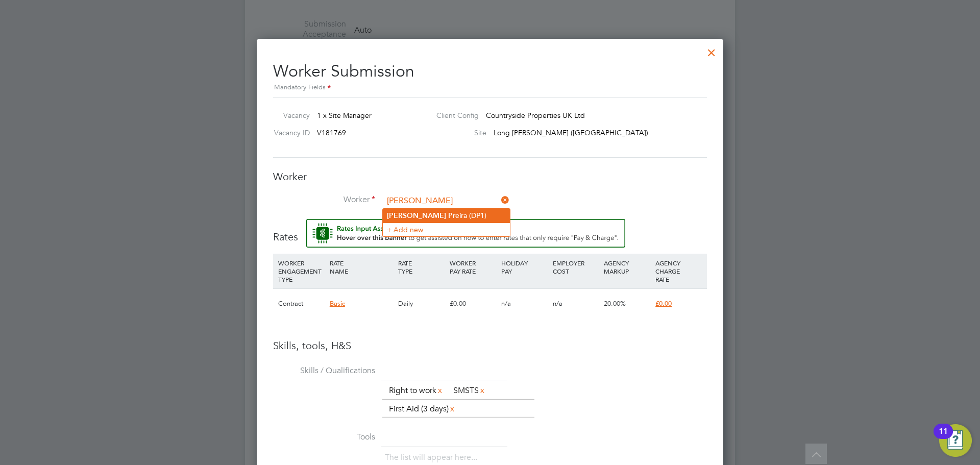  I want to click on h3: Rates, so click(490, 231).